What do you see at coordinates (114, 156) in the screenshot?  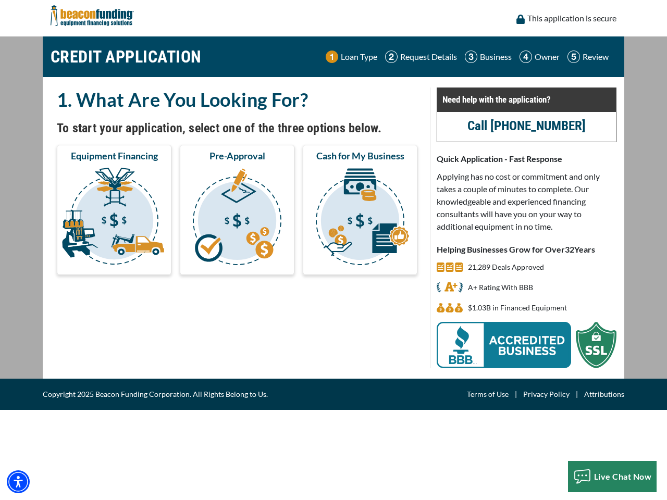 I see `span: Equipment Financing` at bounding box center [114, 156].